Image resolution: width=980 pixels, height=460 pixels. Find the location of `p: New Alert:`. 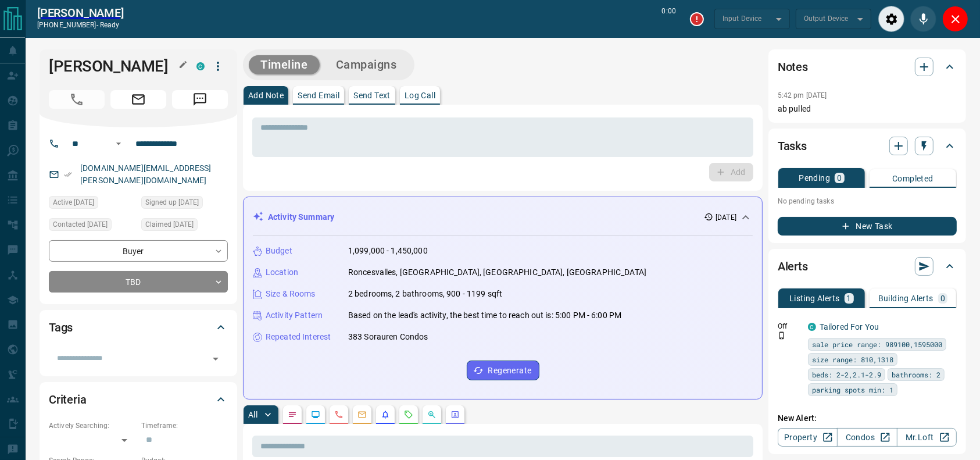

p: New Alert: is located at coordinates (867, 418).